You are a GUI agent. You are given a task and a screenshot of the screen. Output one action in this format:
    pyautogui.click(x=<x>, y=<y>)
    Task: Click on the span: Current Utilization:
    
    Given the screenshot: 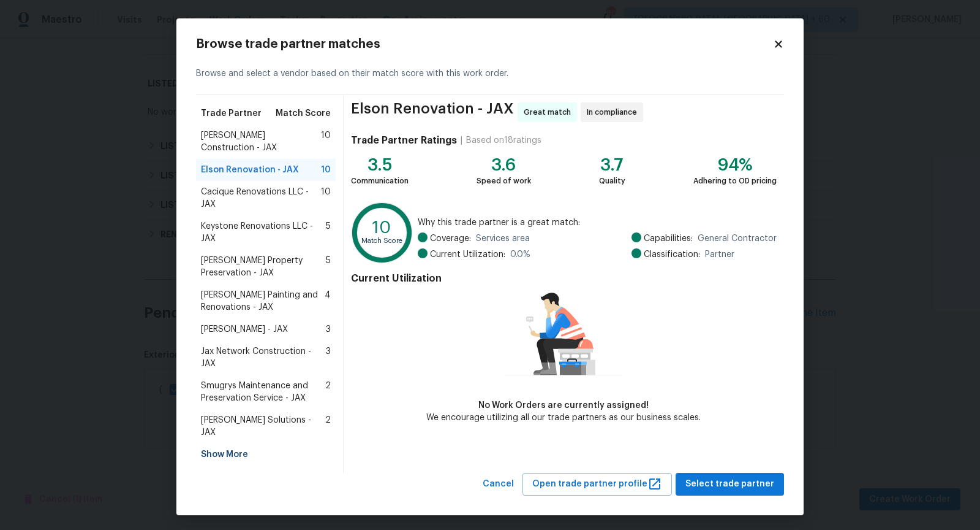 What is the action you would take?
    pyautogui.click(x=468, y=254)
    